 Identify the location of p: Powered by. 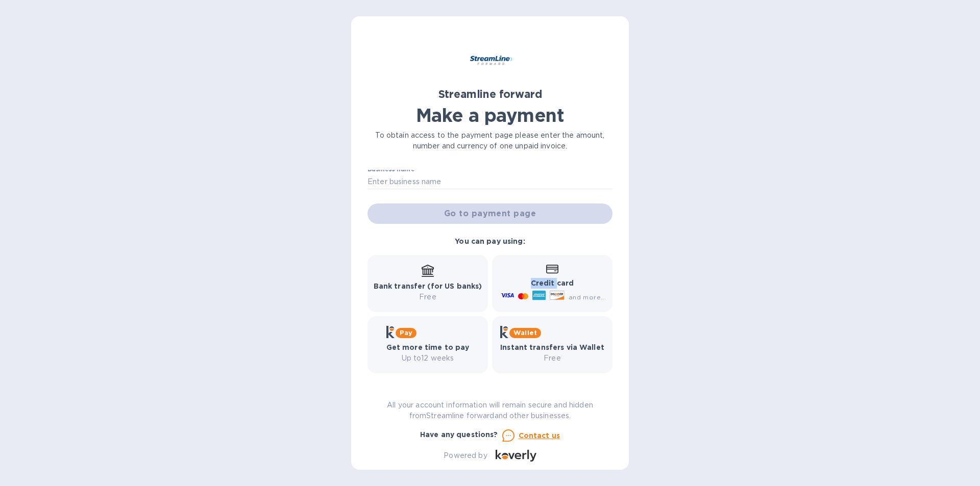
(465, 455).